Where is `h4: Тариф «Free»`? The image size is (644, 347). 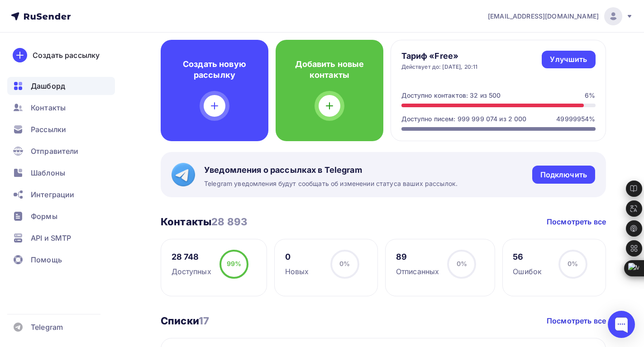
h4: Тариф «Free» is located at coordinates (440, 56).